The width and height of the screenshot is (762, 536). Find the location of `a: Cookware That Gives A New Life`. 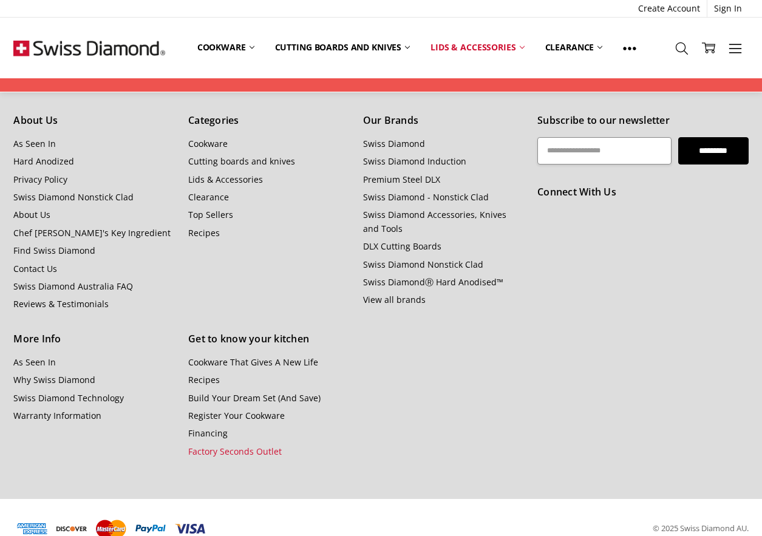

a: Cookware That Gives A New Life is located at coordinates (253, 362).